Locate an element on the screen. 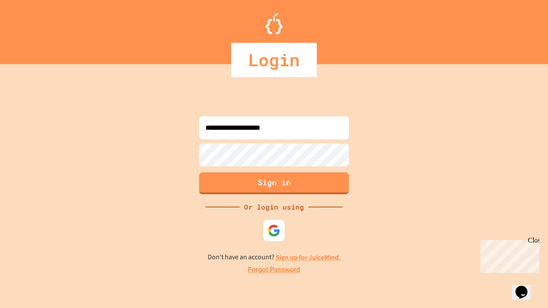 The height and width of the screenshot is (308, 548). div: Or login using is located at coordinates (274, 207).